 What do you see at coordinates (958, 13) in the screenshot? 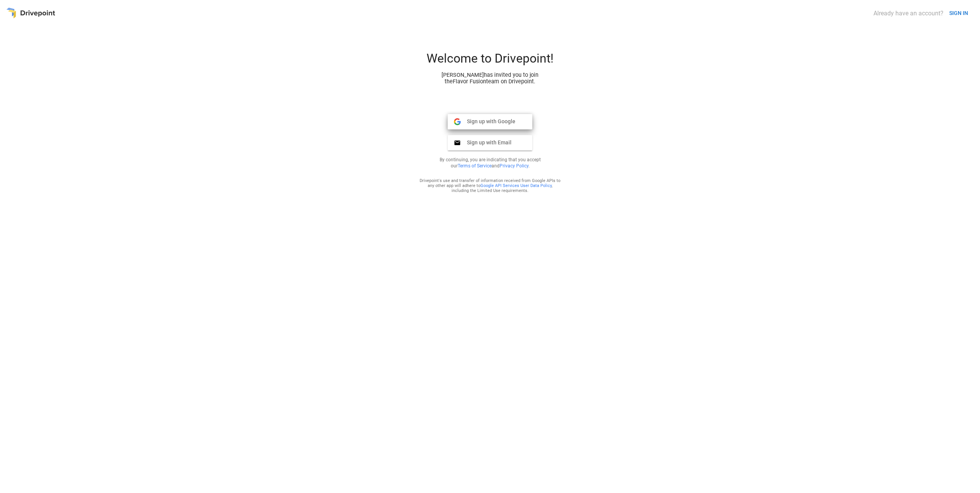
I see `button: SIGN IN` at bounding box center [958, 13].